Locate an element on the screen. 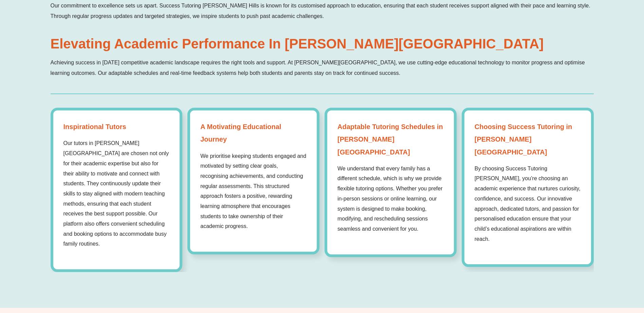 The height and width of the screenshot is (313, 644). p: We prioritise keeping students engaged and motivated by setting clear goals, recognising achievem... is located at coordinates (253, 192).